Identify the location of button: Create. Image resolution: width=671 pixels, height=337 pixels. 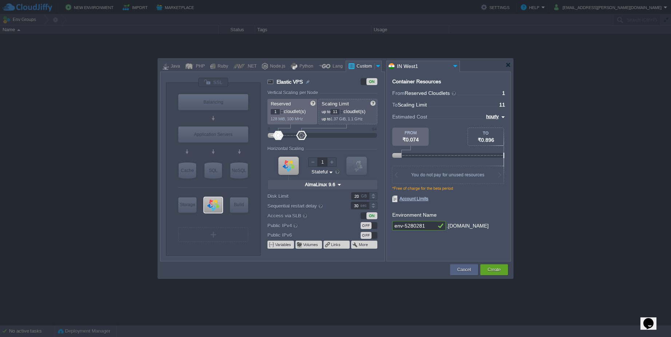
(494, 270).